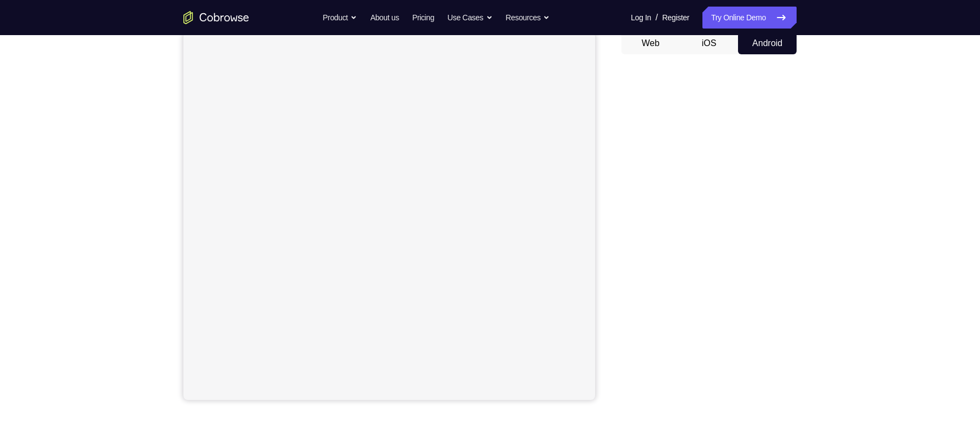  What do you see at coordinates (340, 18) in the screenshot?
I see `button: Product` at bounding box center [340, 18].